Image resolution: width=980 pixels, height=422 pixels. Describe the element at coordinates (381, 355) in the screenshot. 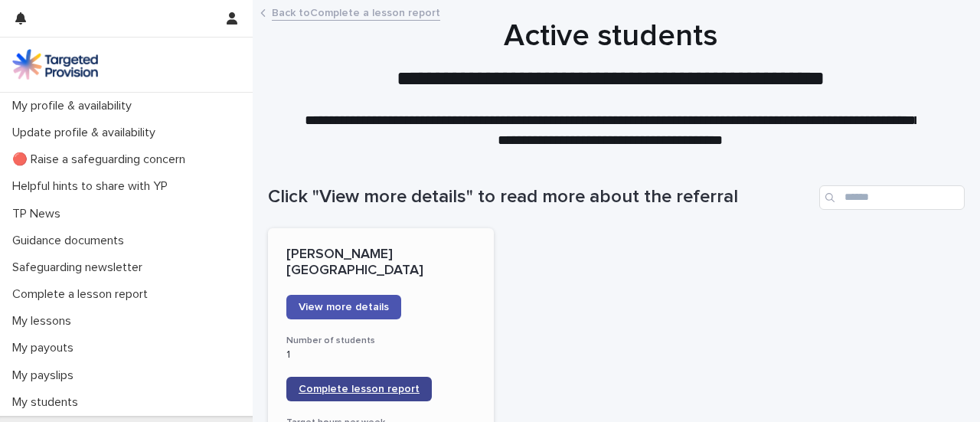

I see `p: 1` at that location.